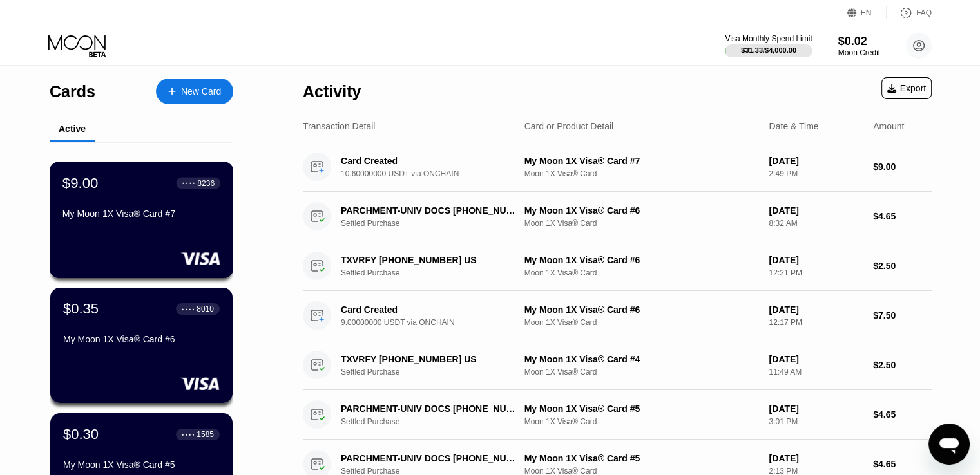 Image resolution: width=980 pixels, height=475 pixels. Describe the element at coordinates (141, 220) in the screenshot. I see `div: $9.00● ● ● ●8236My Moon 1X Visa® Card #7` at that location.